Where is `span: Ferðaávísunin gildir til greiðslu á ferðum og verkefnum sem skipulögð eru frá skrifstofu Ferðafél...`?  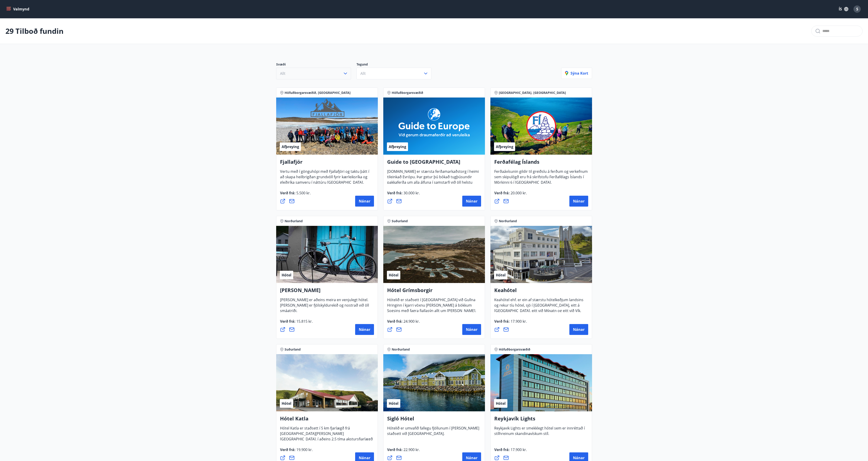
span: Ferðaávísunin gildir til greiðslu á ferðum og verkefnum sem skipulögð eru frá skrifstofu Ferðafél... is located at coordinates (541, 178).